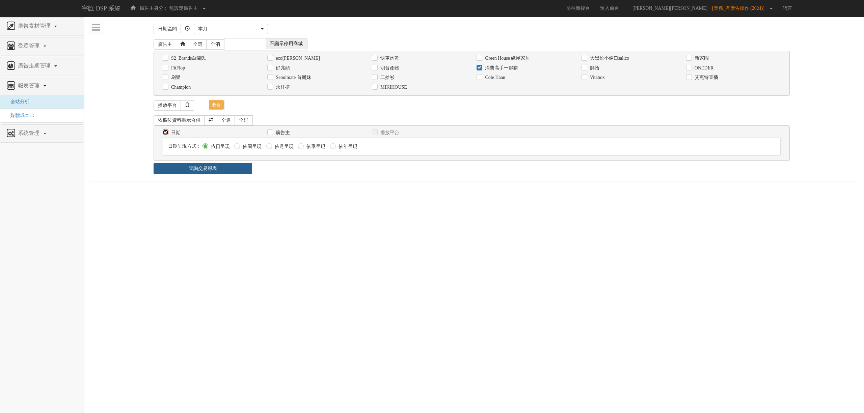 This screenshot has width=864, height=413. What do you see at coordinates (705, 78) in the screenshot?
I see `label: 艾克特直播` at bounding box center [705, 78].